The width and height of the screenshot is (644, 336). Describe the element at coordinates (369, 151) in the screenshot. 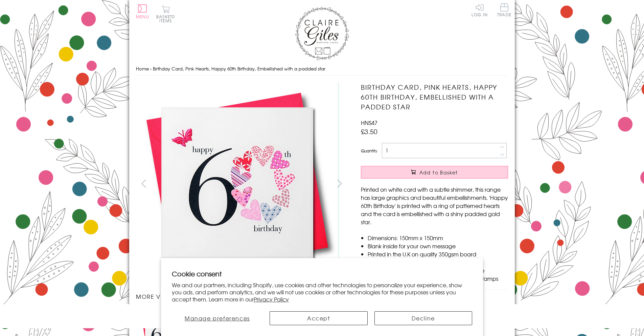

I see `label: Quantity` at that location.